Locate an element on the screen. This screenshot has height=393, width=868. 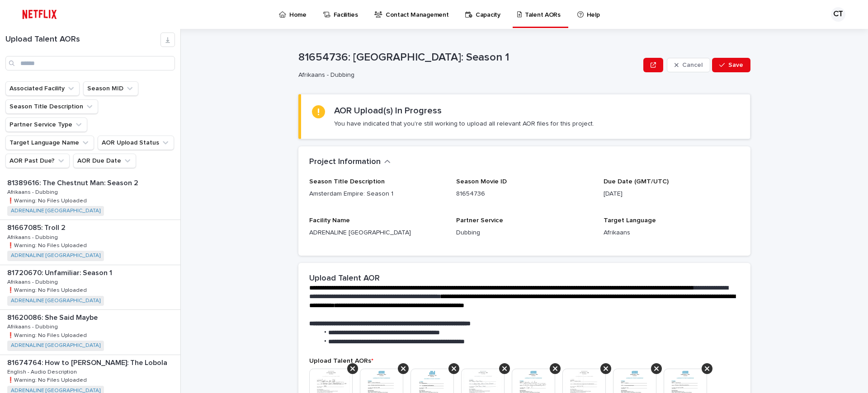
span: Facility Name is located at coordinates (330, 220).